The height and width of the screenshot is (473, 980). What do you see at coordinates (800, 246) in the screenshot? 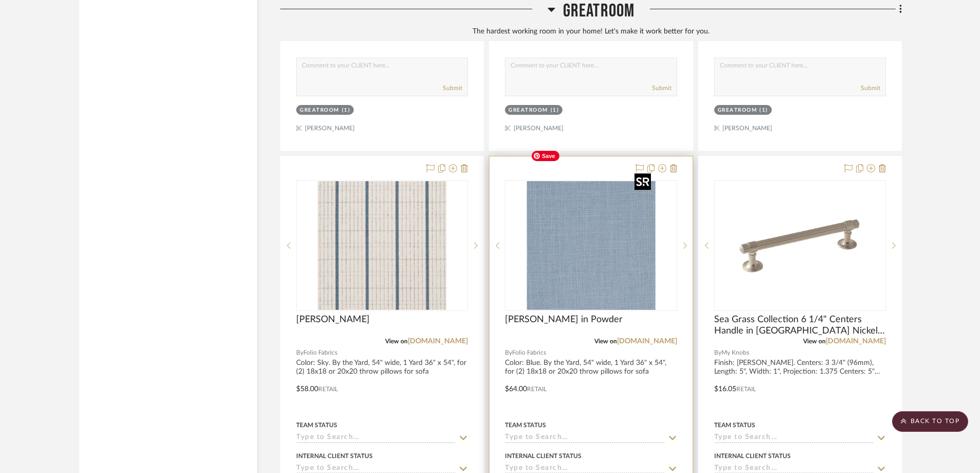
I see `img: Sea Grass Collection 6 1/4" Centers Handle in Satin Nickel by Amerock` at bounding box center [800, 246].